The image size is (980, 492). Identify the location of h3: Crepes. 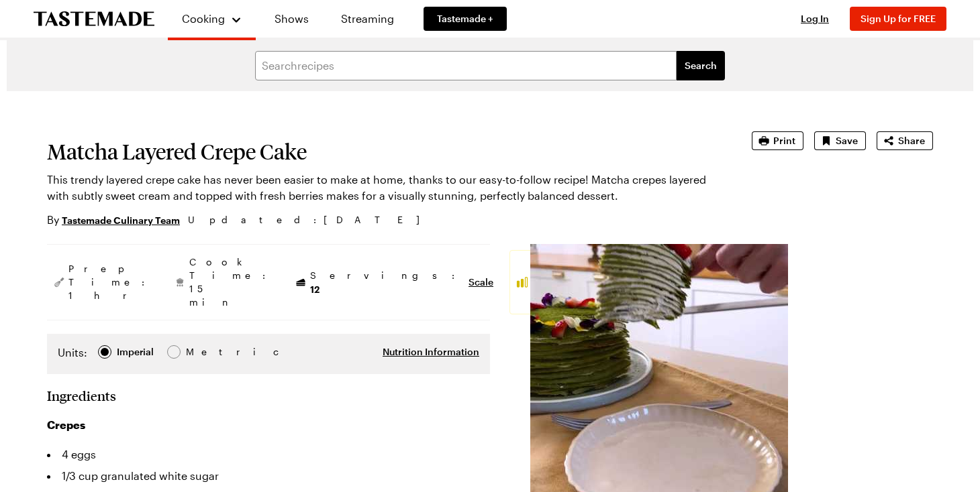
(268, 426).